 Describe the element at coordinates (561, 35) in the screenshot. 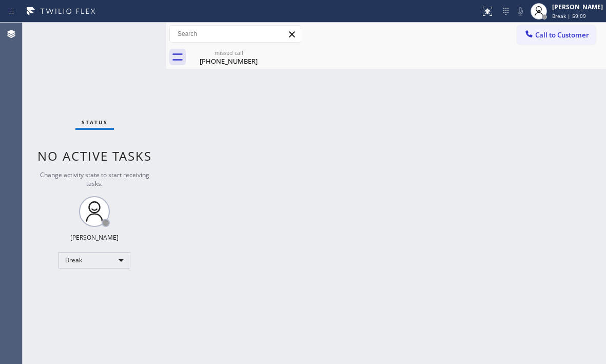

I see `span: Call to Customer` at that location.